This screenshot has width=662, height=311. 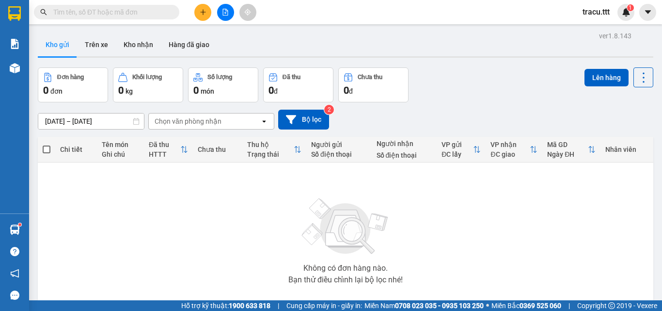 I want to click on span: Miền Nam, so click(x=424, y=305).